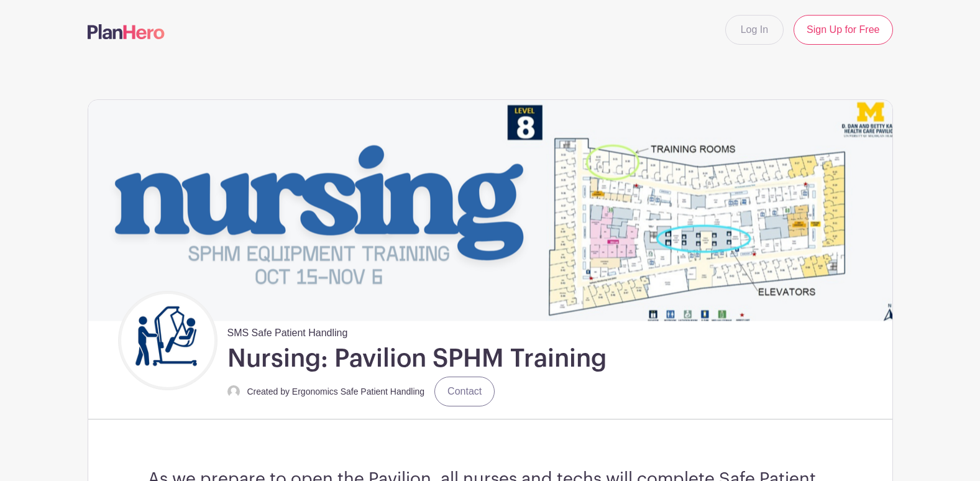 The height and width of the screenshot is (481, 980). I want to click on h1: Nursing: Pavilion SPHM Training, so click(417, 358).